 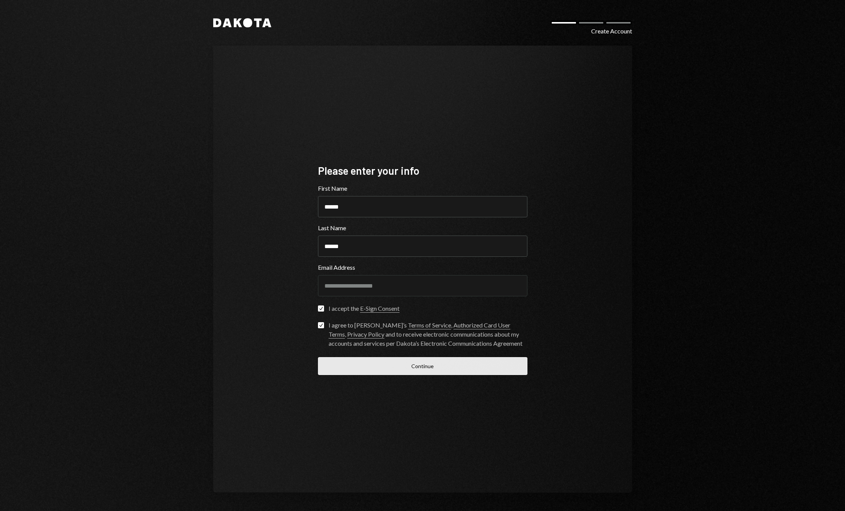 What do you see at coordinates (321, 308) in the screenshot?
I see `button: I accept the E-Sign Consent` at bounding box center [321, 308].